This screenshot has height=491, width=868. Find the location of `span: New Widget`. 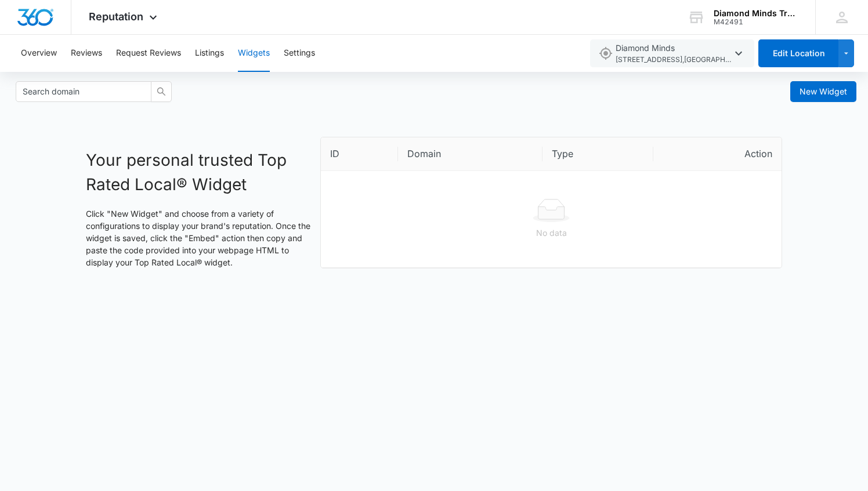

span: New Widget is located at coordinates (823, 92).